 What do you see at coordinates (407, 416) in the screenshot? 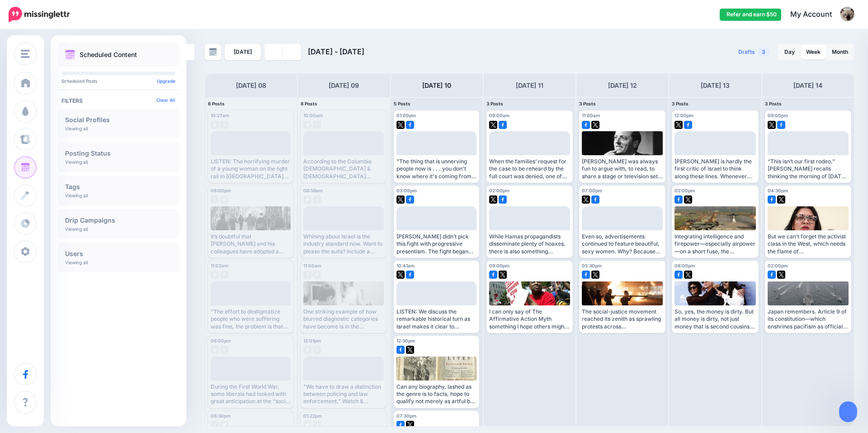
I see `span: 07:30pm` at bounding box center [407, 416].